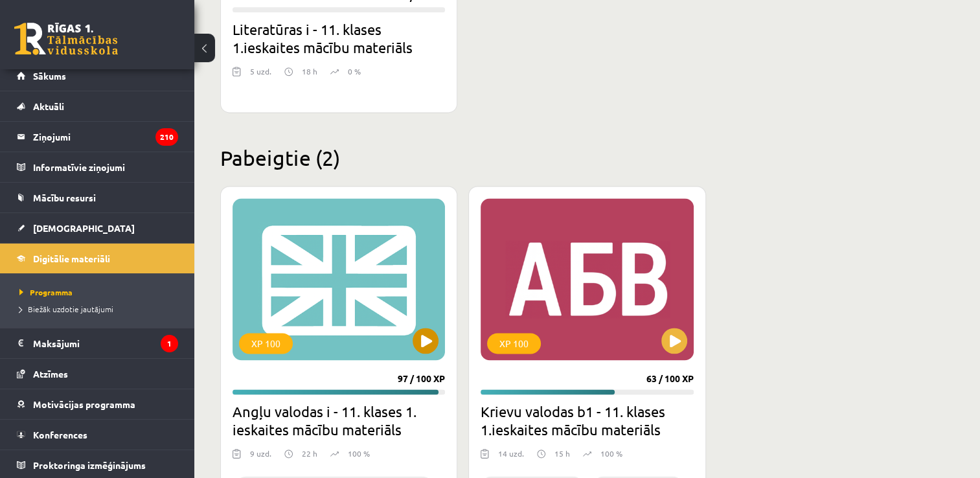 This screenshot has height=478, width=980. I want to click on span: Sākums, so click(49, 76).